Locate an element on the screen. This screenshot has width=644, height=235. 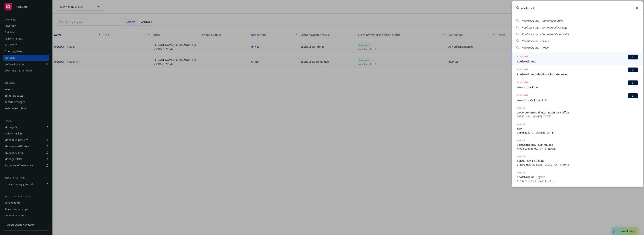
span: Roofstock Inc. - Commercial Umbrella is located at coordinates (545, 34).